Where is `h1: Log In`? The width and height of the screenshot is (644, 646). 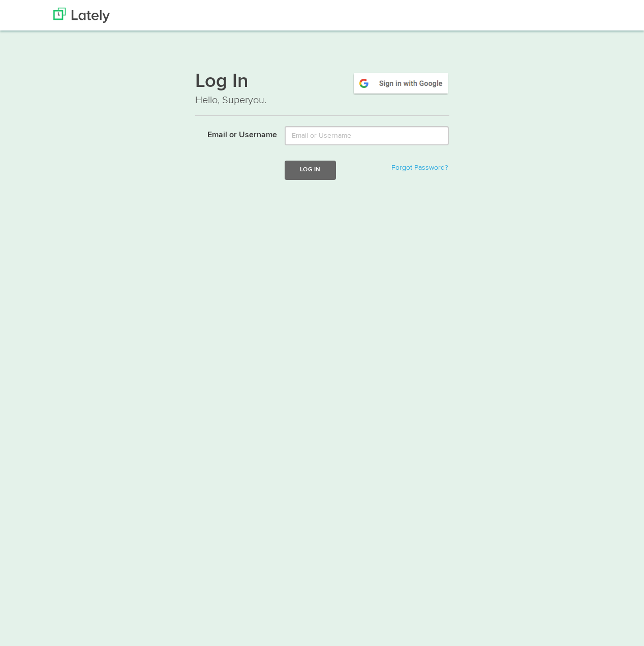 h1: Log In is located at coordinates (322, 82).